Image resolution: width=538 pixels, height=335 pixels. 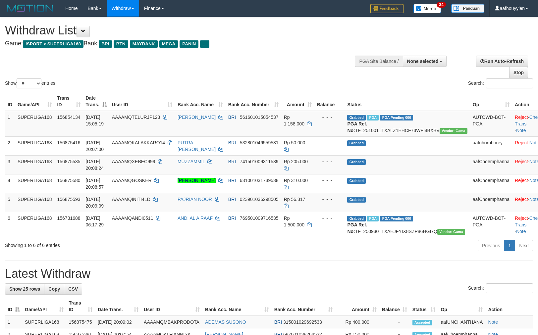 What do you see at coordinates (30, 8) in the screenshot?
I see `img: MOTION_logo.png` at bounding box center [30, 8].